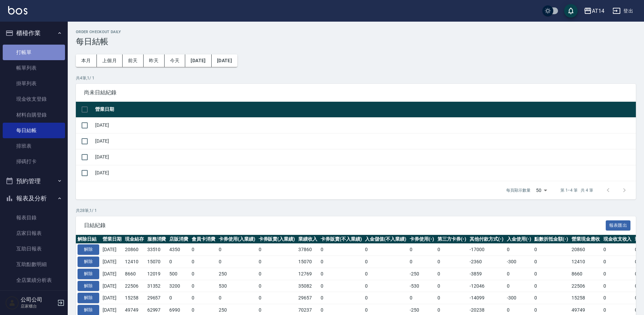 The width and height of the screenshot is (644, 315). Describe the element at coordinates (38, 306) in the screenshot. I see `p: 店家櫃台` at that location.